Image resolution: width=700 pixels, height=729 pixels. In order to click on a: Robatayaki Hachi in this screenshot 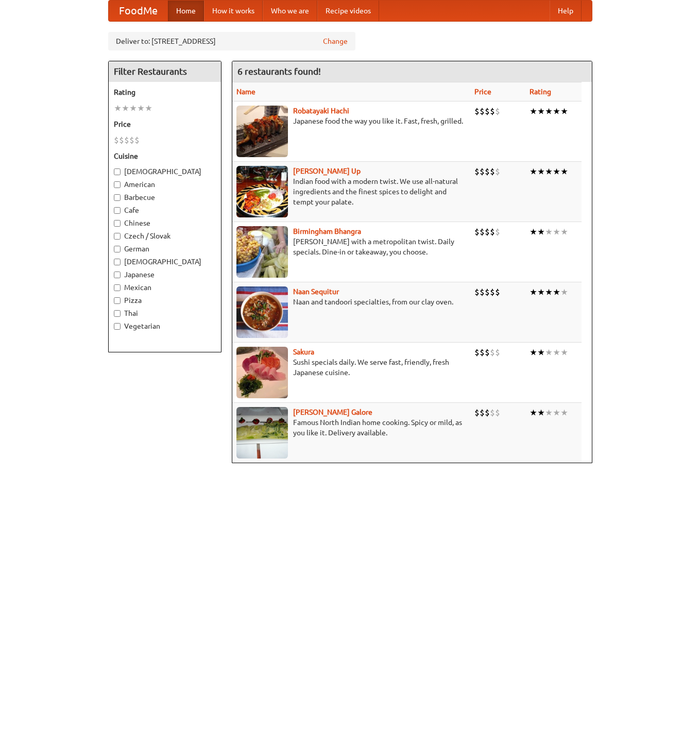, I will do `click(320, 111)`.